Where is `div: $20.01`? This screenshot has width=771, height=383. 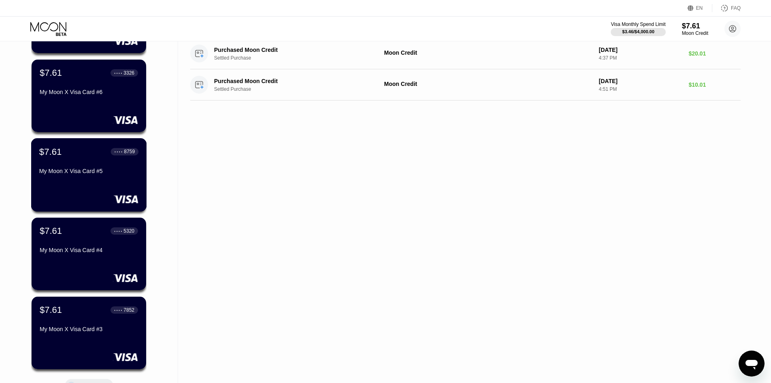
div: $20.01 is located at coordinates (715, 53).